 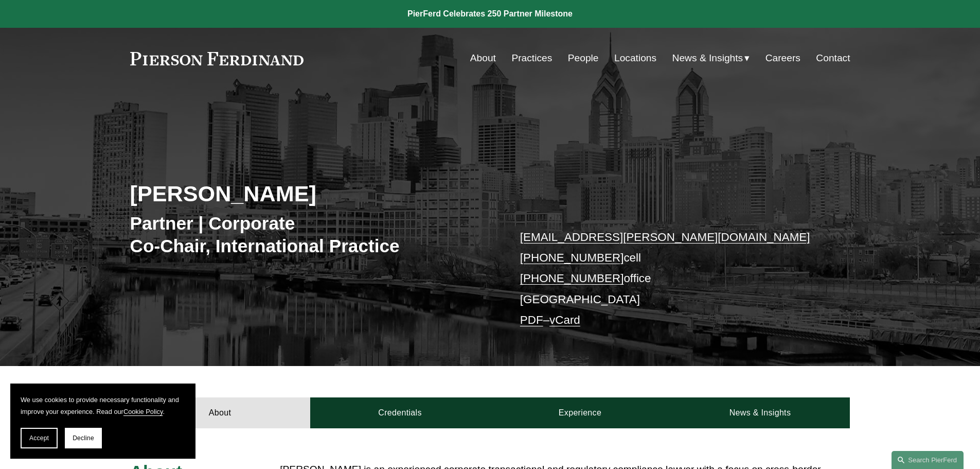 I want to click on section: Cookie banner, so click(x=103, y=422).